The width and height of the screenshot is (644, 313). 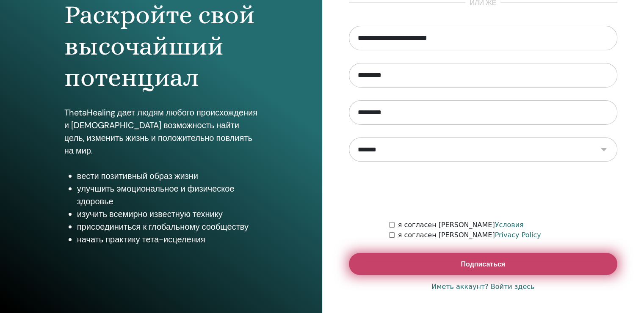 I want to click on span: Подписаться, so click(x=483, y=264).